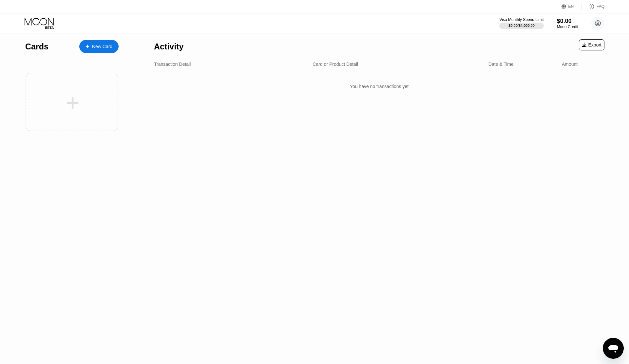 This screenshot has height=364, width=629. Describe the element at coordinates (591, 45) in the screenshot. I see `div: Export` at that location.